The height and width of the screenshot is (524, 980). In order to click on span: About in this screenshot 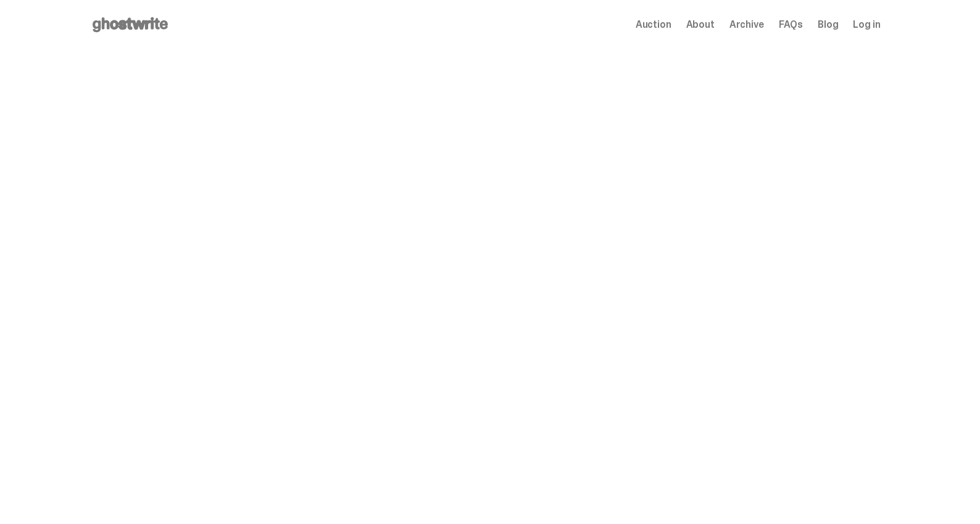, I will do `click(701, 25)`.